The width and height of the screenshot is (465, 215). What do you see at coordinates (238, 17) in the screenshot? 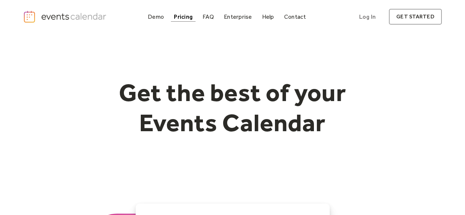
I see `div: Enterprise` at bounding box center [238, 17].